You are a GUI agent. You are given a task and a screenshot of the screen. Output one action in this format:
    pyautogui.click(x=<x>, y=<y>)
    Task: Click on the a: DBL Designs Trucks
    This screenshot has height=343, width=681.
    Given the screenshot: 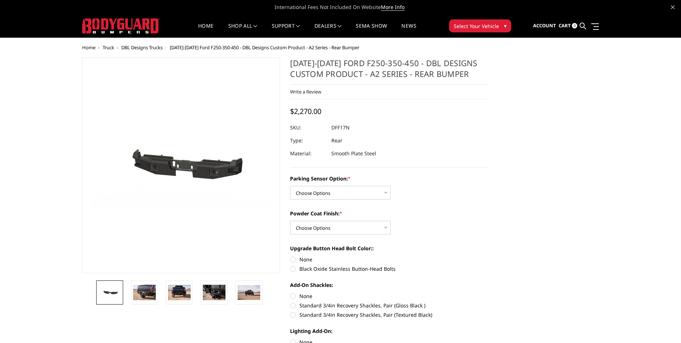 What is the action you would take?
    pyautogui.click(x=142, y=47)
    